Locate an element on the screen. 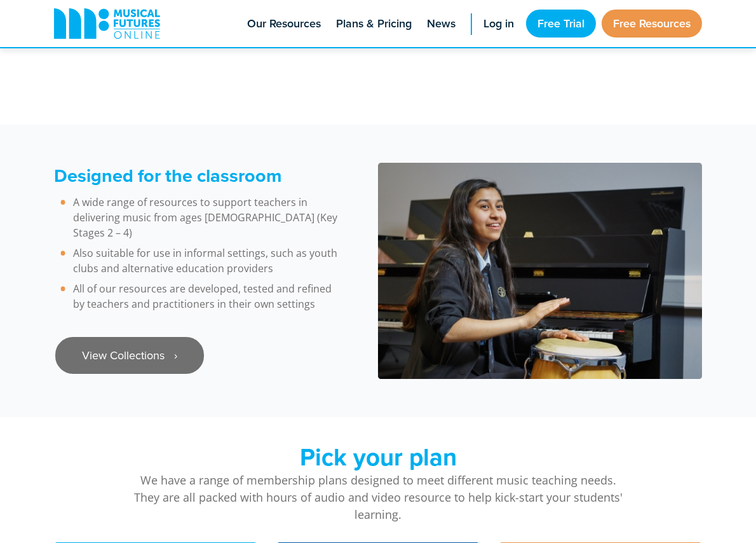 Image resolution: width=756 pixels, height=543 pixels. a: View Collections ‎‏‏‎ ‎ › is located at coordinates (130, 355).